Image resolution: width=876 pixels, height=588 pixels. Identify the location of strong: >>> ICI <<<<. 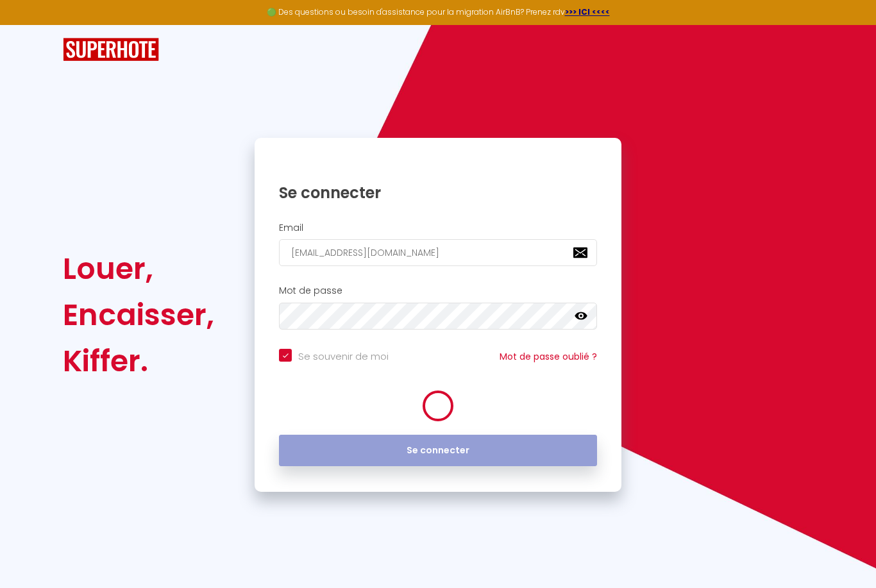
(587, 12).